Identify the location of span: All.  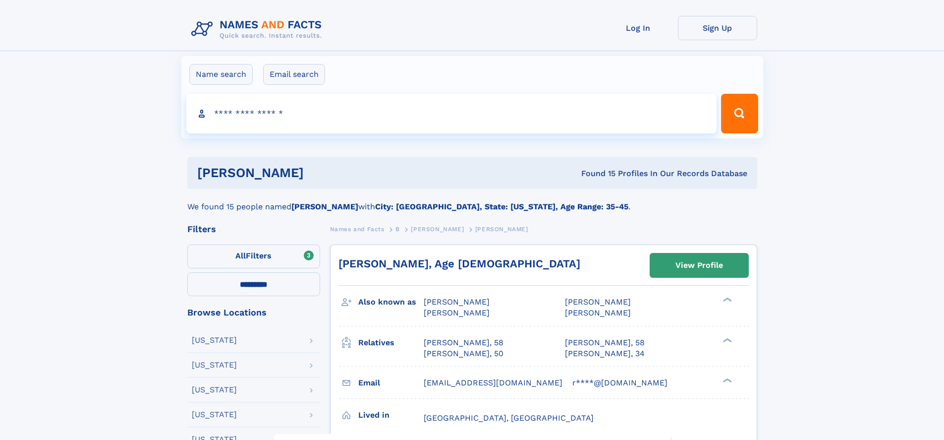
(240, 255).